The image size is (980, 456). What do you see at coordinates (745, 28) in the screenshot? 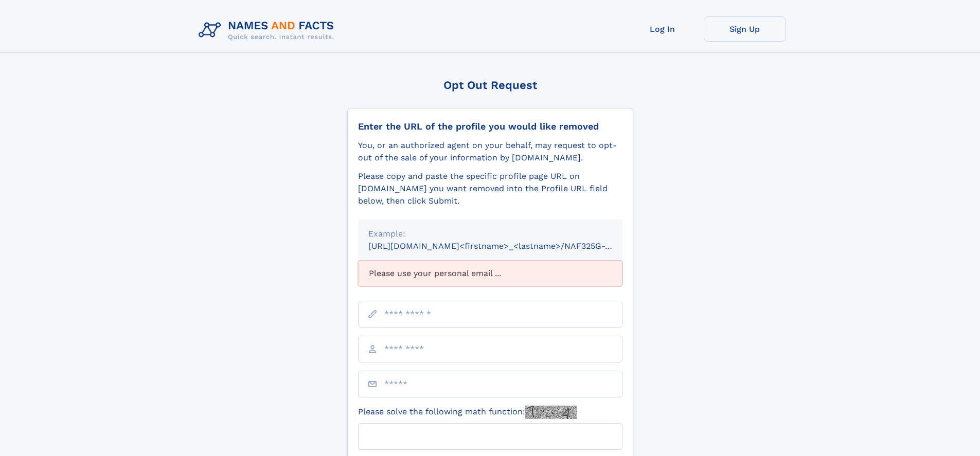
I see `a: Sign Up` at bounding box center [745, 28].